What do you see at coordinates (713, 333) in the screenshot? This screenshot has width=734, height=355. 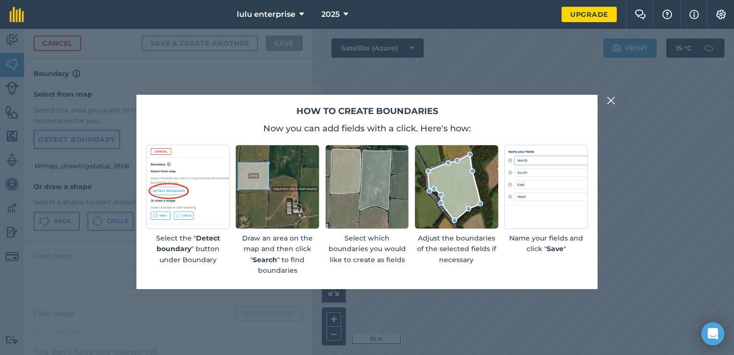 I see `div: Open Intercom Messenger` at bounding box center [713, 333].